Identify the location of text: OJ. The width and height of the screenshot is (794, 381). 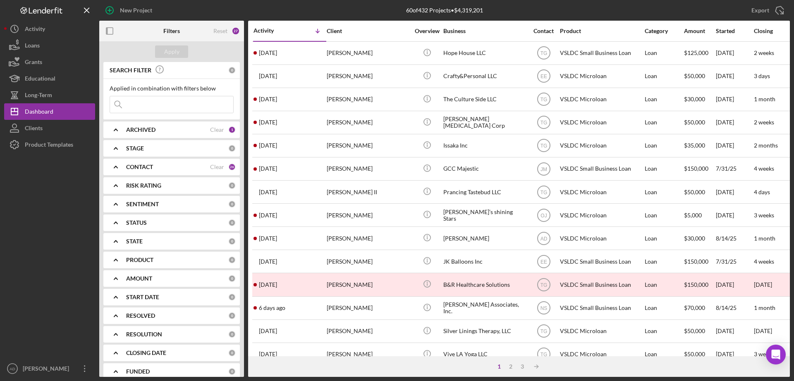
(543, 215).